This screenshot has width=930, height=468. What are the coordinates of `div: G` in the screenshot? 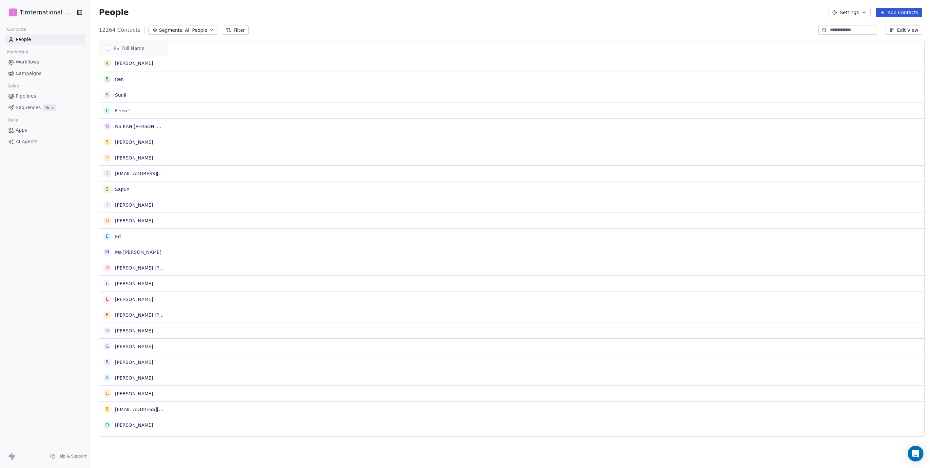 It's located at (107, 346).